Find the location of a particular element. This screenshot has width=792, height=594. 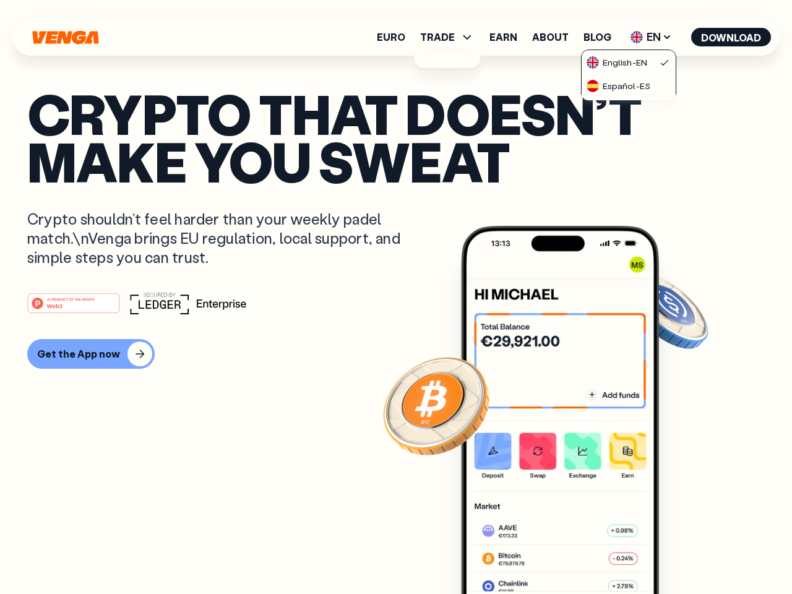

p: Crypto shouldn’t feel harder than your weekly padel match.\nVenga brings EU regulation, local sup... is located at coordinates (223, 238).